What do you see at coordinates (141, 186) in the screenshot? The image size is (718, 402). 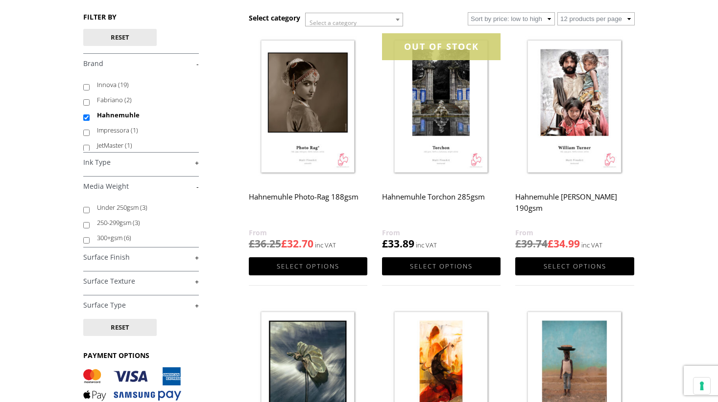 I see `h4: Media Weight` at bounding box center [141, 186].